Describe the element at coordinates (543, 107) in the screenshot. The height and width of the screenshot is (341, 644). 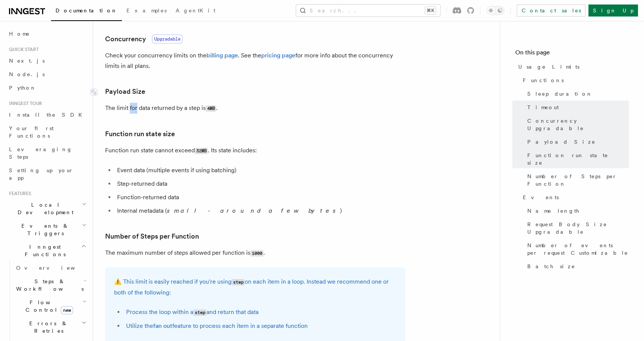
I see `span: Timeout` at that location.